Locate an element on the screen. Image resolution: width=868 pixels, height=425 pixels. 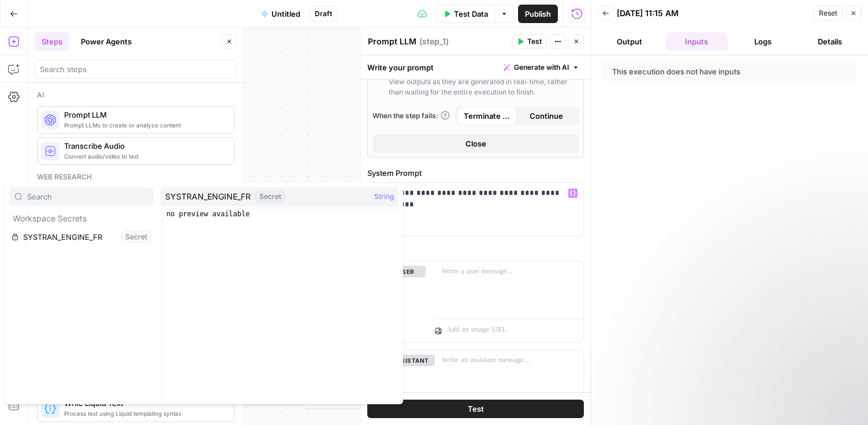
button: user is located at coordinates (406, 272).